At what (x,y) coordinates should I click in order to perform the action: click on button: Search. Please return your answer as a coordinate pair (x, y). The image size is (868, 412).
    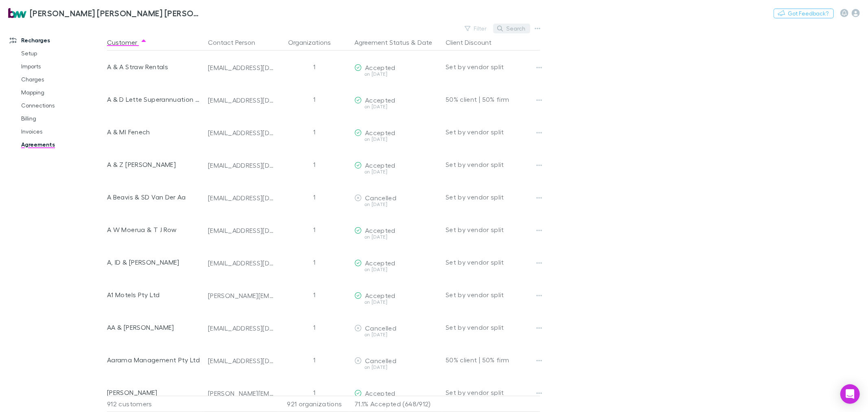
    Looking at the image, I should click on (512, 28).